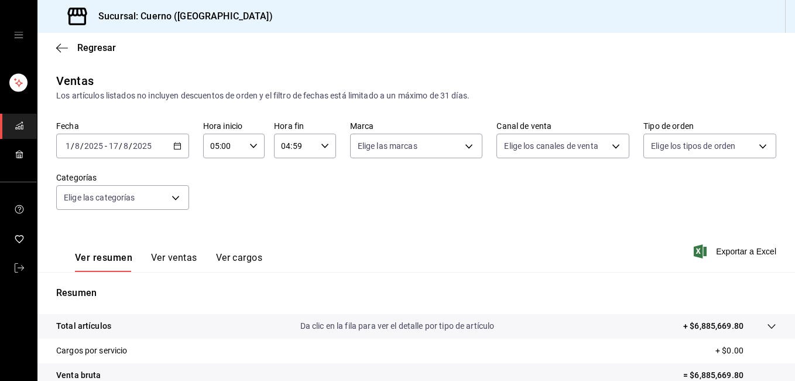 Image resolution: width=795 pixels, height=381 pixels. What do you see at coordinates (234, 126) in the screenshot?
I see `label: Hora inicio` at bounding box center [234, 126].